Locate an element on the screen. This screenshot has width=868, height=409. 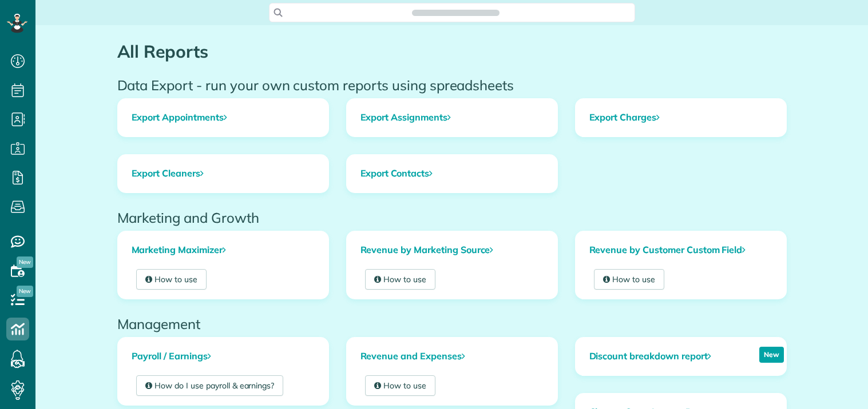
a: How do I use payroll & earnings? is located at coordinates (210, 386).